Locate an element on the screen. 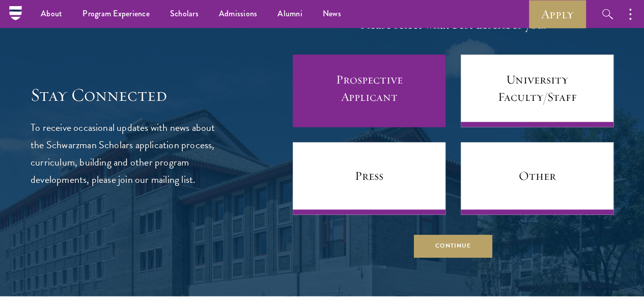 The width and height of the screenshot is (644, 298). a: Press is located at coordinates (369, 179).